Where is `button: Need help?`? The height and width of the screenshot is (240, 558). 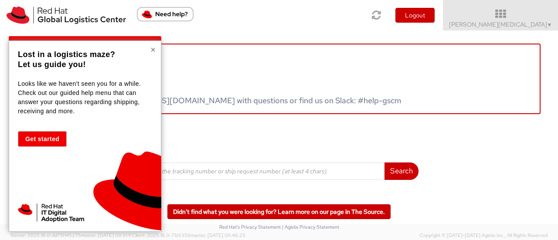
button: Need help? is located at coordinates (165, 14).